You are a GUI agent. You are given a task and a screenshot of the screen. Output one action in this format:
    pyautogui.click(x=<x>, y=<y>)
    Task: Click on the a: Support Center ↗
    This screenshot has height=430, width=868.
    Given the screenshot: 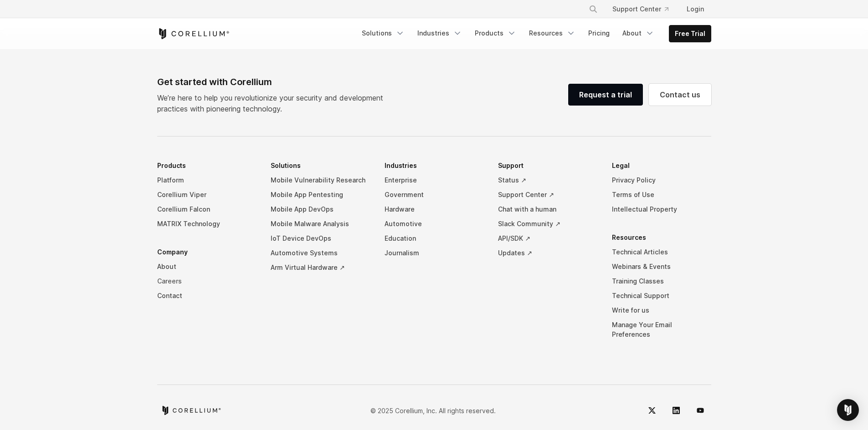 What is the action you would take?
    pyautogui.click(x=548, y=195)
    